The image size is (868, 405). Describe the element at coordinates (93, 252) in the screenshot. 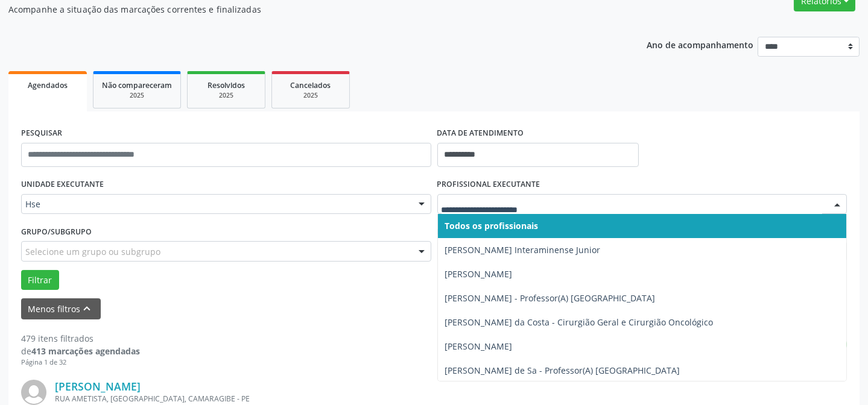

I see `span: Selecione um grupo ou subgrupo` at that location.